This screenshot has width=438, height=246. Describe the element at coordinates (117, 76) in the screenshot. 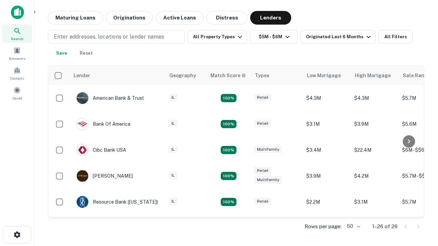

I see `th: Lender` at that location.